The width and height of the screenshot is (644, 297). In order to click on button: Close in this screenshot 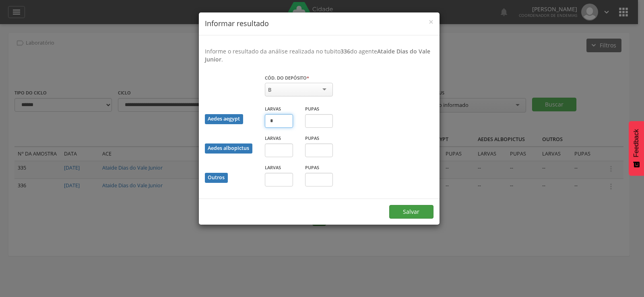, I will do `click(431, 22)`.